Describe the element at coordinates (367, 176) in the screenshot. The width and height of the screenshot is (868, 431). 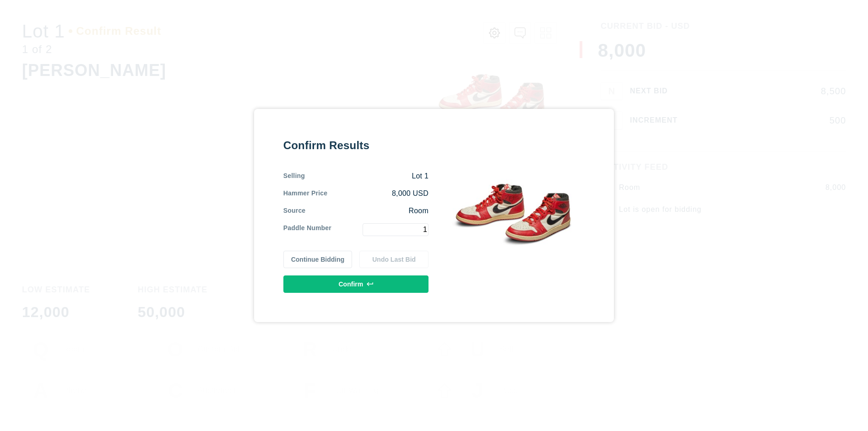
I see `div: Lot 1` at that location.